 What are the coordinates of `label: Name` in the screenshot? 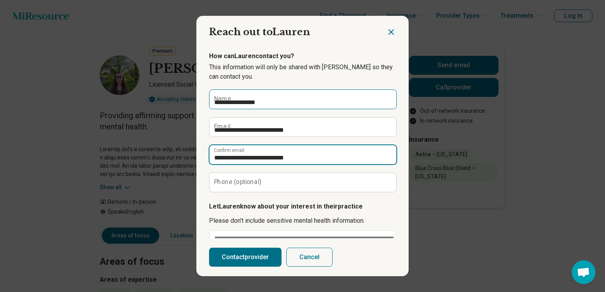 It's located at (223, 99).